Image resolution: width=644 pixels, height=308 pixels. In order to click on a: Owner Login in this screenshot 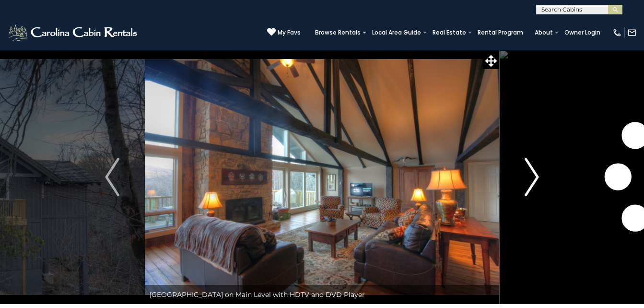, I will do `click(582, 33)`.